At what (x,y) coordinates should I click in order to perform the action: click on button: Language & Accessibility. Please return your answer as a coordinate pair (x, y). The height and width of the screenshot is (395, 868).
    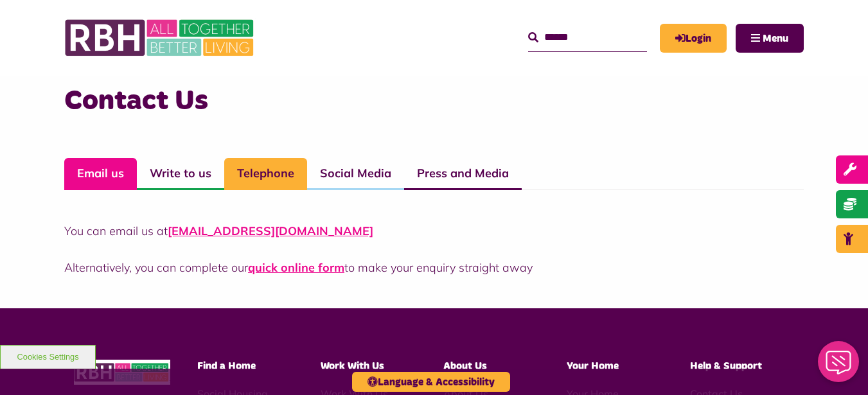
    Looking at the image, I should click on (431, 382).